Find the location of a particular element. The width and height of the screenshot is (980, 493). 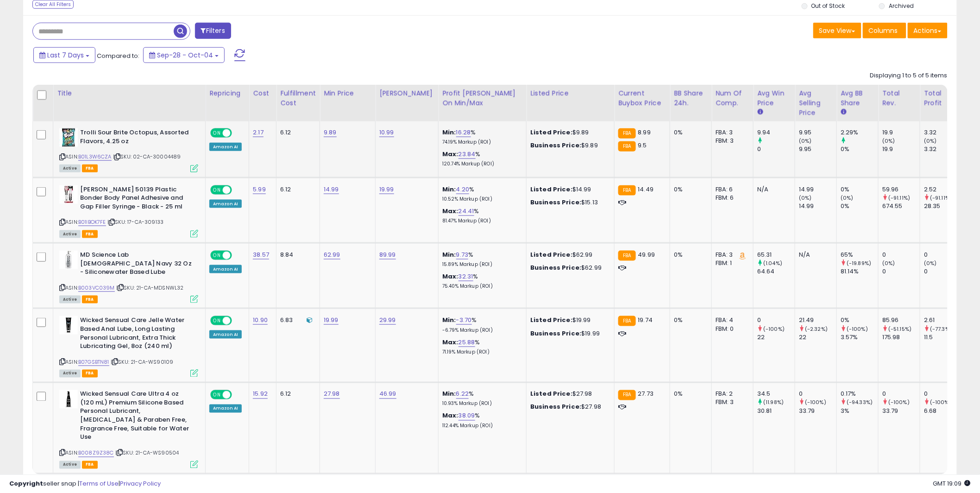

a: 4.20 is located at coordinates (463, 189).